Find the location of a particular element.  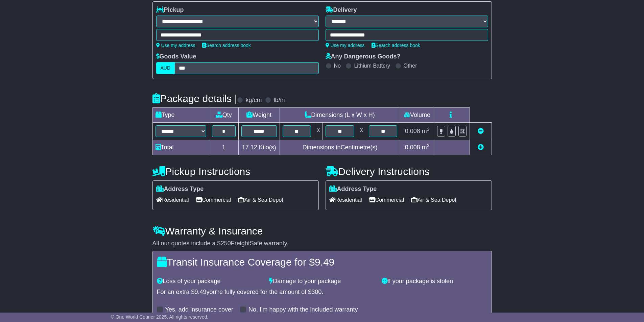

td: 1 is located at coordinates (223, 147).